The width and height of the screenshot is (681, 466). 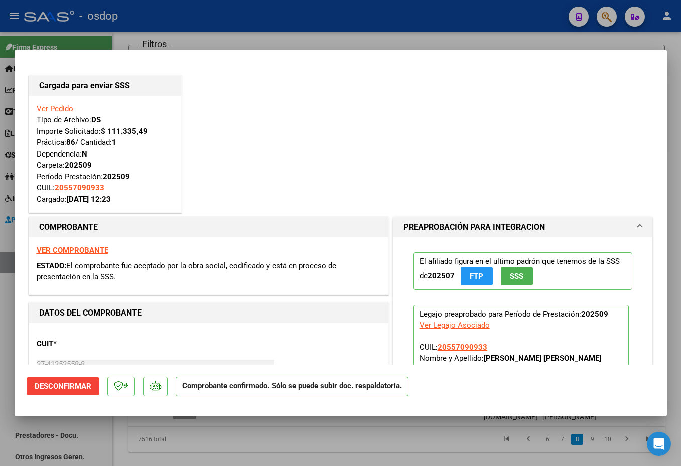 I want to click on strong: N, so click(x=84, y=154).